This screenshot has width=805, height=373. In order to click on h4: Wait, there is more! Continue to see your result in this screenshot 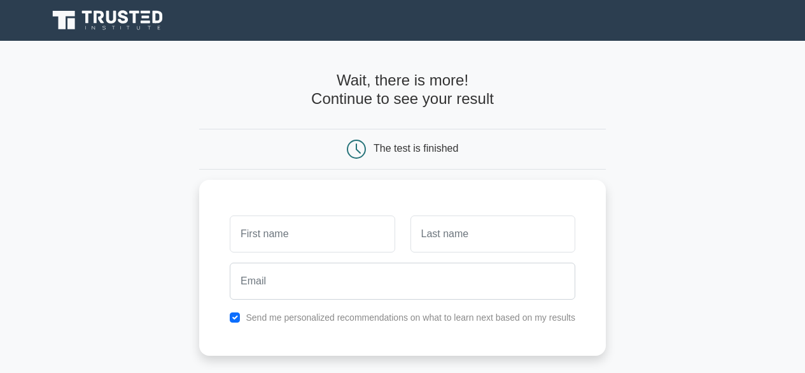, I will do `click(402, 90)`.